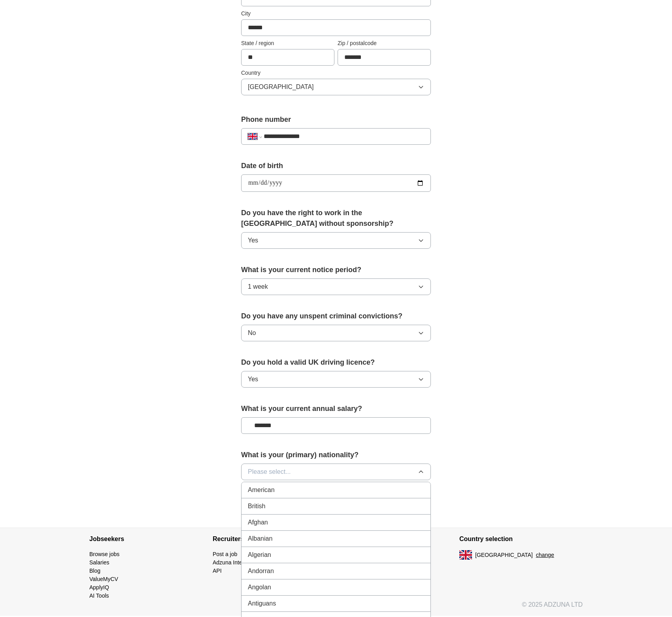 The width and height of the screenshot is (672, 617). What do you see at coordinates (258, 287) in the screenshot?
I see `span: 1 week` at bounding box center [258, 287].